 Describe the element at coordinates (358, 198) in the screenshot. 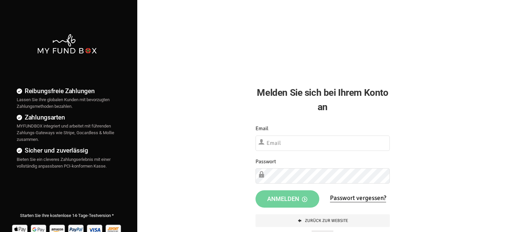

I see `a: Passwort vergessen?` at that location.